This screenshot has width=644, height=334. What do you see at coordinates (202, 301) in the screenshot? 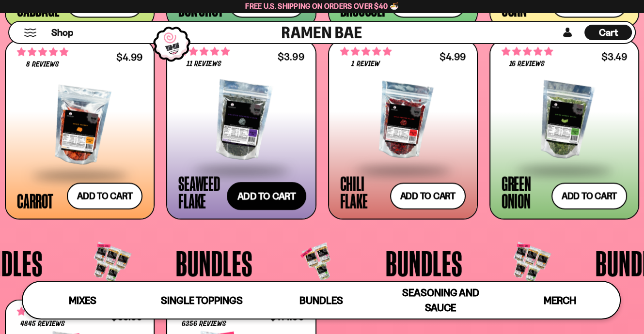
I see `a: Single Toppings` at bounding box center [202, 301].